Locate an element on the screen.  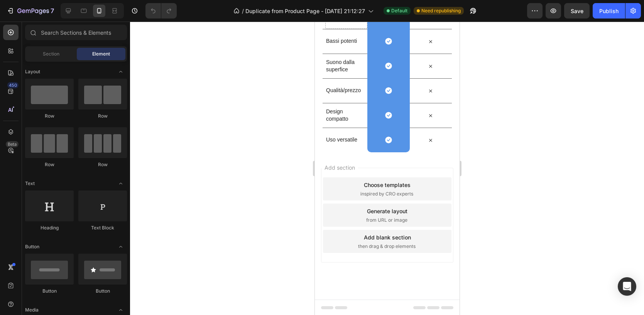
span: Save is located at coordinates (577, 11).